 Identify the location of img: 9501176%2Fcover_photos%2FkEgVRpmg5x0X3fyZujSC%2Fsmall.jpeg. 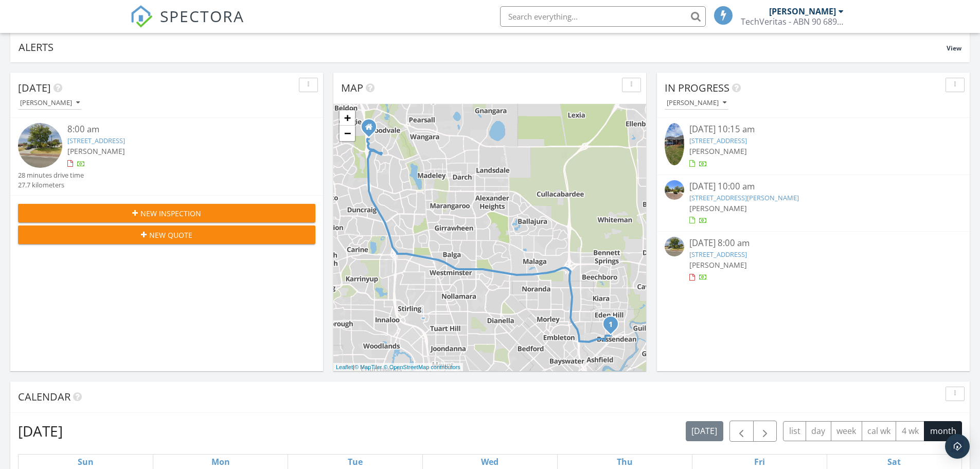
(675, 145).